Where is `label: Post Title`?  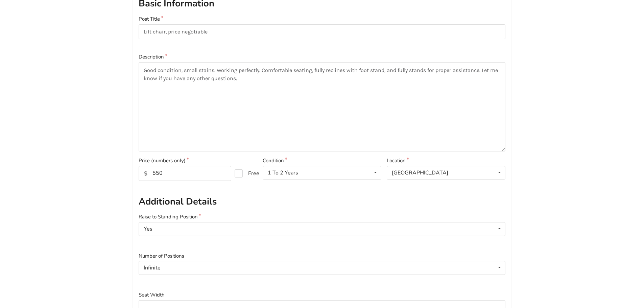
label: Post Title is located at coordinates (322, 19).